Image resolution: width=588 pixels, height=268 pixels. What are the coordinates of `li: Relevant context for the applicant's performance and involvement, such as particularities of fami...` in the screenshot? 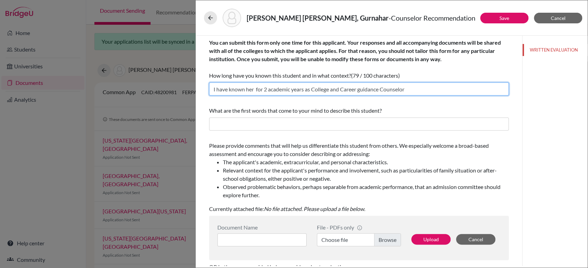 It's located at (366, 175).